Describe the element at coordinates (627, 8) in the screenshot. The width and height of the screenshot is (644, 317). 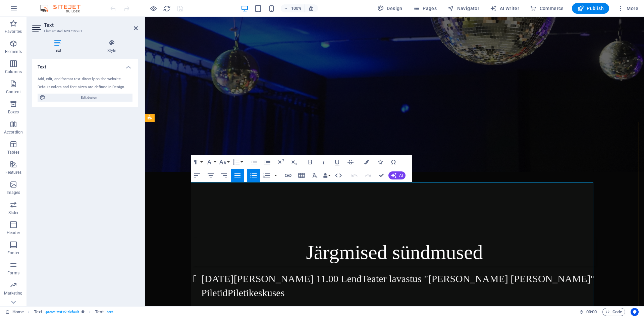
I see `button: More` at that location.